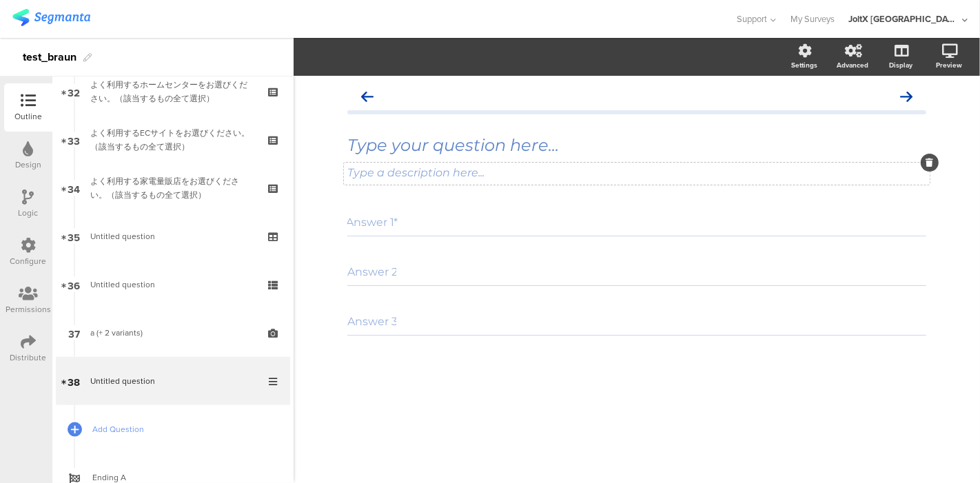 This screenshot has height=483, width=980. Describe the element at coordinates (370, 222) in the screenshot. I see `input: Answer 1 placeholder` at that location.